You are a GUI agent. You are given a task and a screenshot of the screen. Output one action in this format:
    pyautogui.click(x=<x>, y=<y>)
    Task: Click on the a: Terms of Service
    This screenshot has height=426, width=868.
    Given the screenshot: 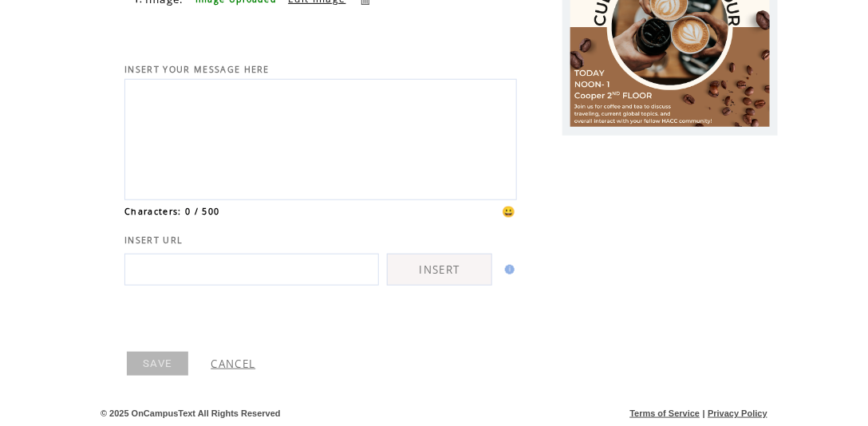 What is the action you would take?
    pyautogui.click(x=665, y=413)
    